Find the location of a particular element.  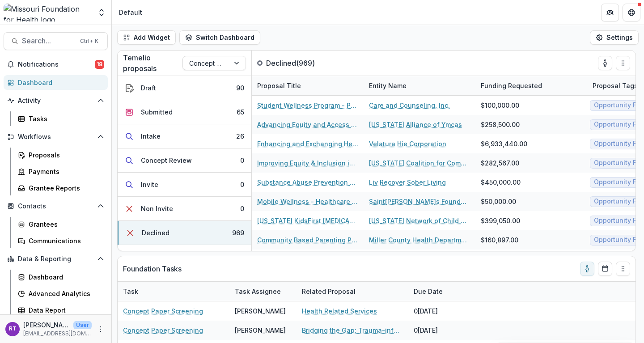

div: Proposals is located at coordinates (64, 155).